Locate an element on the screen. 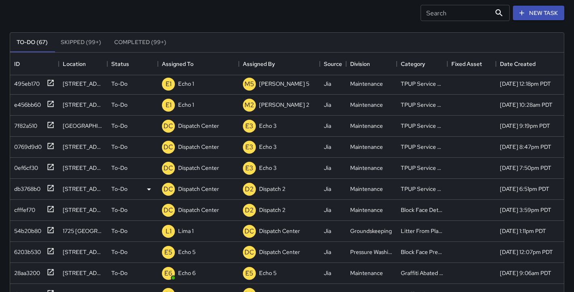 This screenshot has height=292, width=574. div: 8/29/2025, 1:11pm PDT is located at coordinates (523, 231).